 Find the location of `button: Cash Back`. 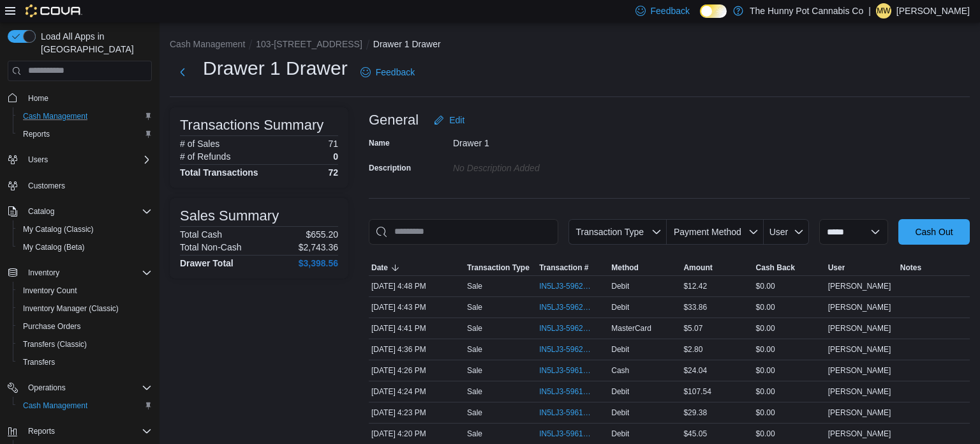

button: Cash Back is located at coordinates (789, 268).